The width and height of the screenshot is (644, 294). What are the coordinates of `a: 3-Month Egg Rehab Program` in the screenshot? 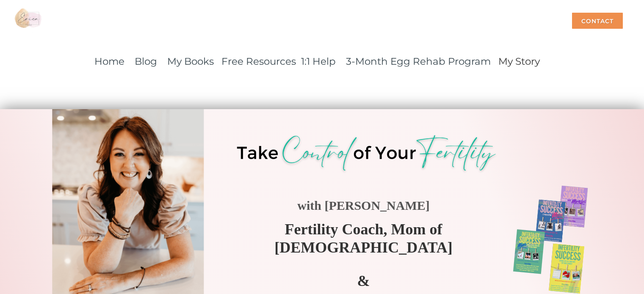 It's located at (418, 61).